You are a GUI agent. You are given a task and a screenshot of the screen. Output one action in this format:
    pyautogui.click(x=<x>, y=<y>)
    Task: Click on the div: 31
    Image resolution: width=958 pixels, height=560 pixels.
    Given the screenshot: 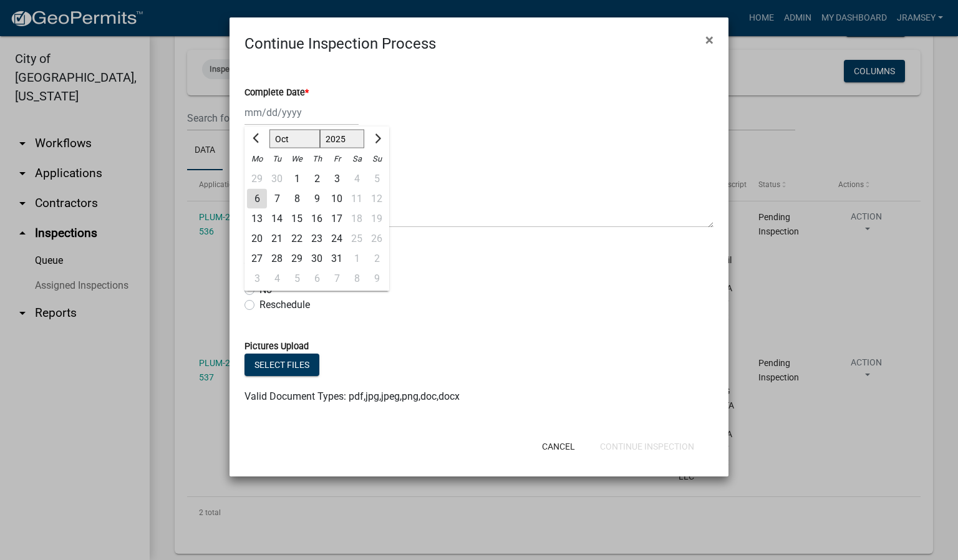 What is the action you would take?
    pyautogui.click(x=337, y=258)
    